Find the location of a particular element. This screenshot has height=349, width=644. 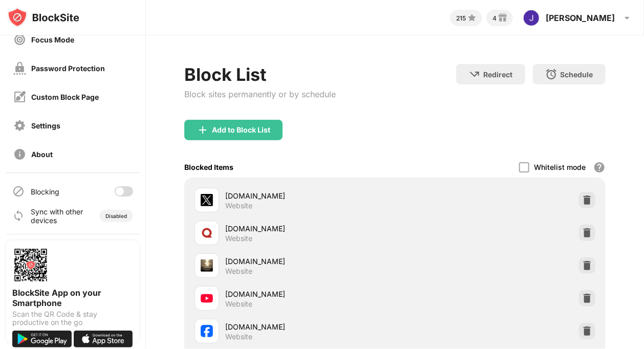

img: reward-small.svg is located at coordinates (502, 18).